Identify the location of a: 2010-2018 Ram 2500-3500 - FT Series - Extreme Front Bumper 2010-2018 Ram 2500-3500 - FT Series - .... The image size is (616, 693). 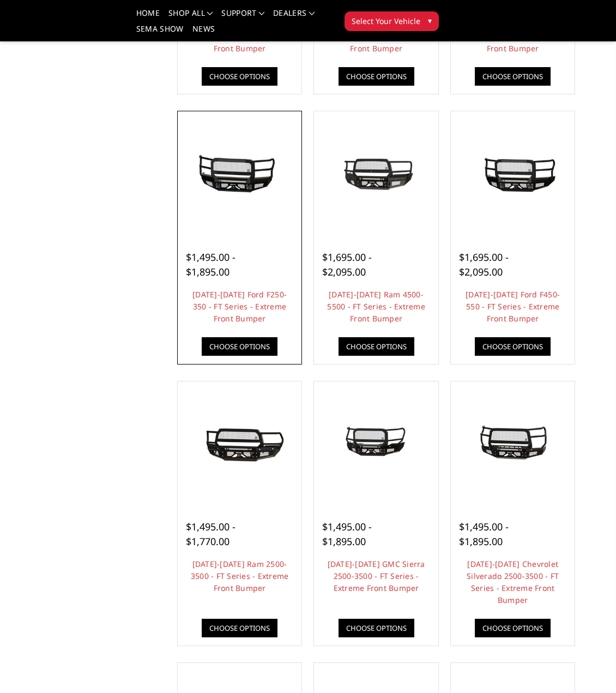
(240, 443).